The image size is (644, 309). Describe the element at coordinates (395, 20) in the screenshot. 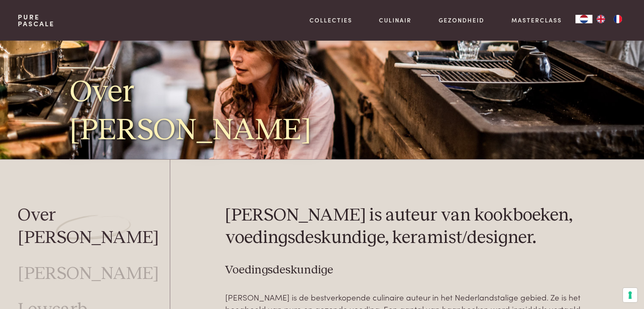

I see `a: Culinair` at that location.